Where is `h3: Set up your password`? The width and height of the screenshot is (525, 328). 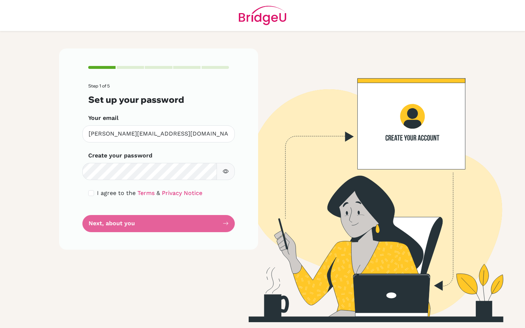
h3: Set up your password is located at coordinates (159, 100).